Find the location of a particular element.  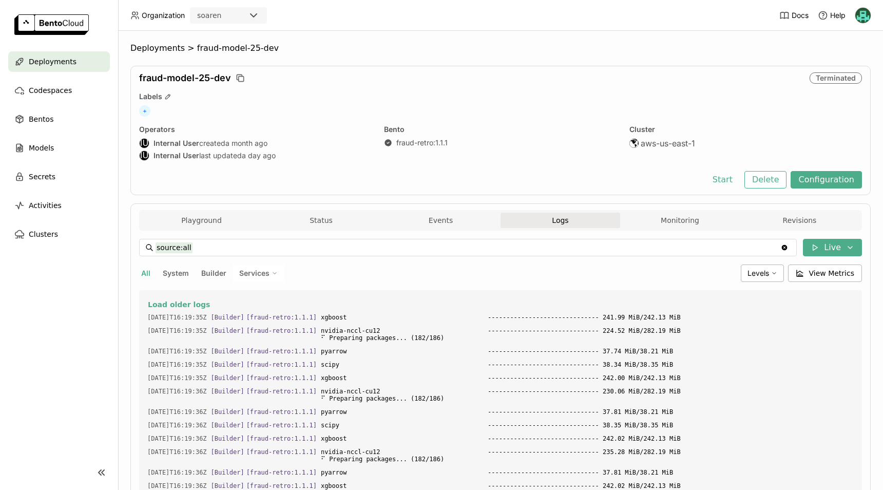

img: Nhan Le is located at coordinates (863, 15).